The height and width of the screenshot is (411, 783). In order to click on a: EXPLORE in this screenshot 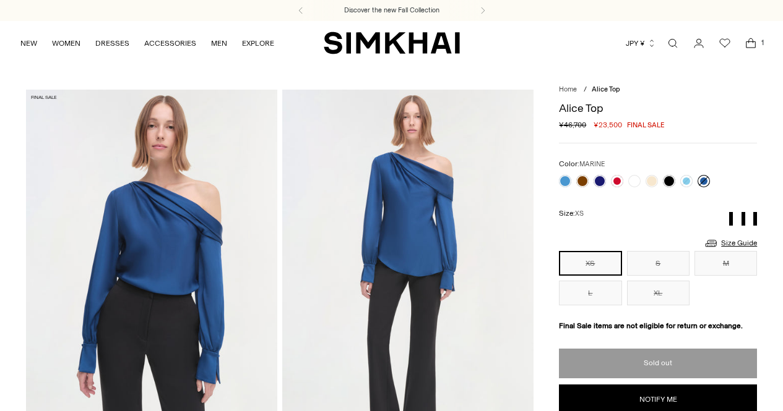, I will do `click(258, 43)`.